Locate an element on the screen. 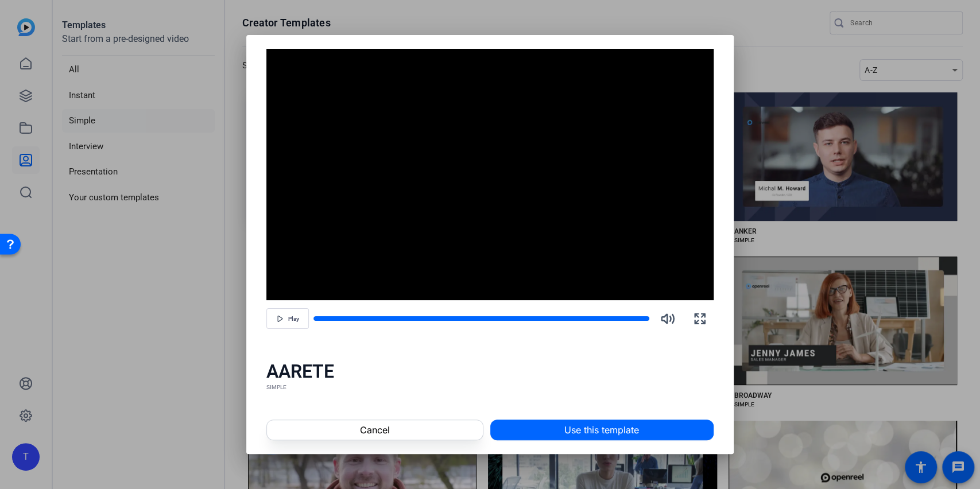 Image resolution: width=980 pixels, height=489 pixels. button: Fullscreen is located at coordinates (700, 319).